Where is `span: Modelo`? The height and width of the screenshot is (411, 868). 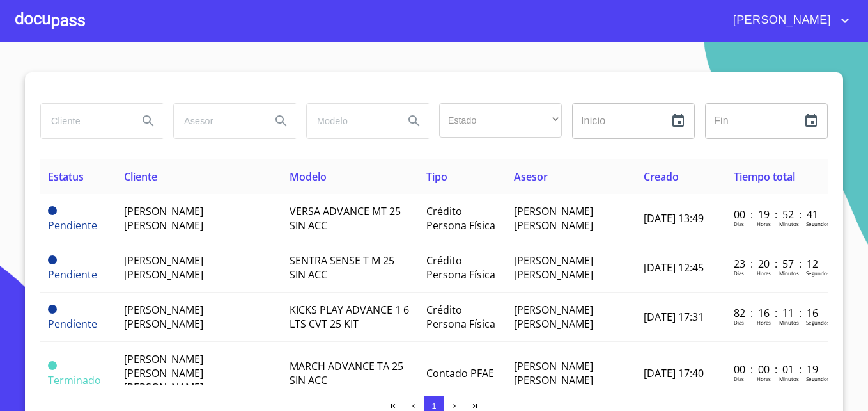 span: Modelo is located at coordinates (308, 176).